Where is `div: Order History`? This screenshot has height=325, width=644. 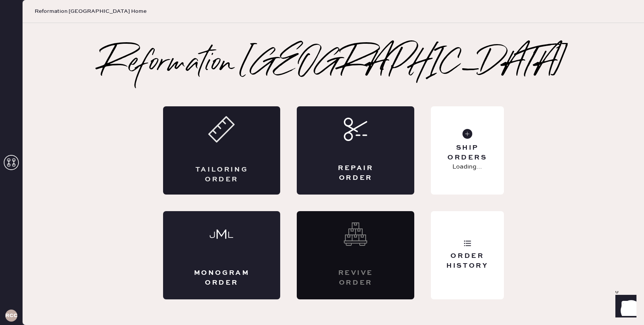
div: Order History is located at coordinates (467, 261).